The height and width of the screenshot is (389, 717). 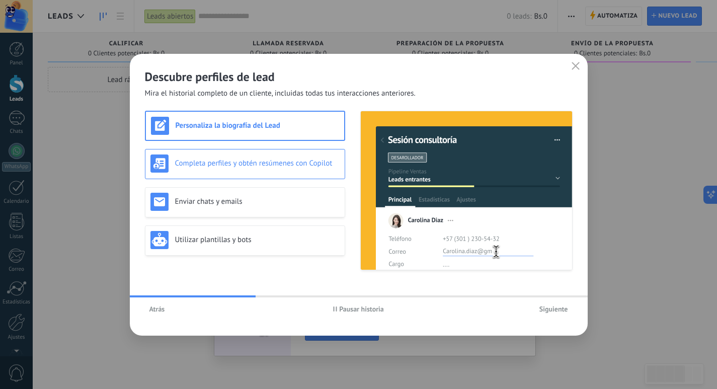 What do you see at coordinates (257, 239) in the screenshot?
I see `h3: Utilizar plantillas y bots` at bounding box center [257, 239].